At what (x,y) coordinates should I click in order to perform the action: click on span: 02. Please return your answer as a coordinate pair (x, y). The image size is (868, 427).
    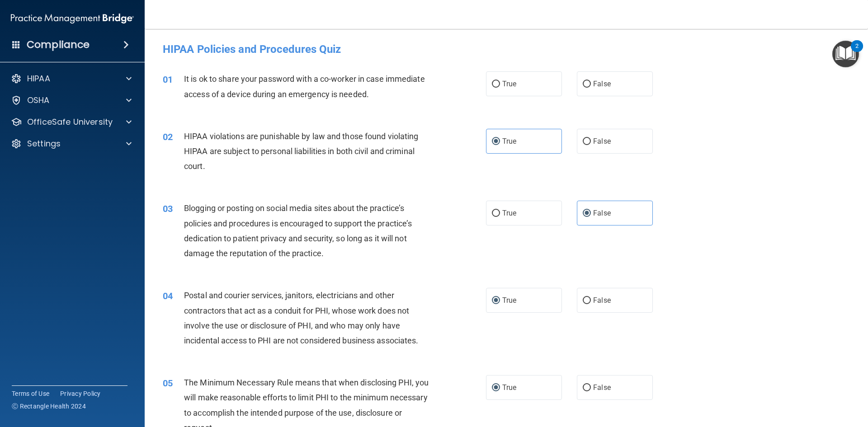
    Looking at the image, I should click on (168, 137).